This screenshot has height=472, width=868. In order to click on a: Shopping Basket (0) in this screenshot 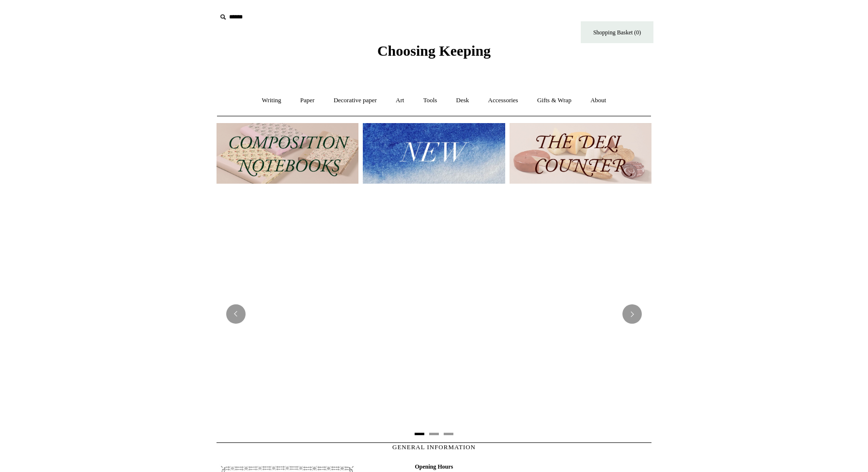, I will do `click(617, 32)`.